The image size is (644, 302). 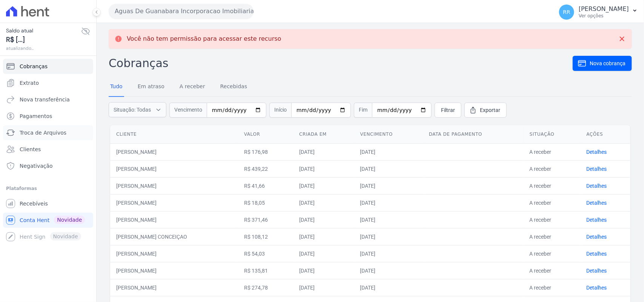 I want to click on a: Em atraso, so click(x=151, y=87).